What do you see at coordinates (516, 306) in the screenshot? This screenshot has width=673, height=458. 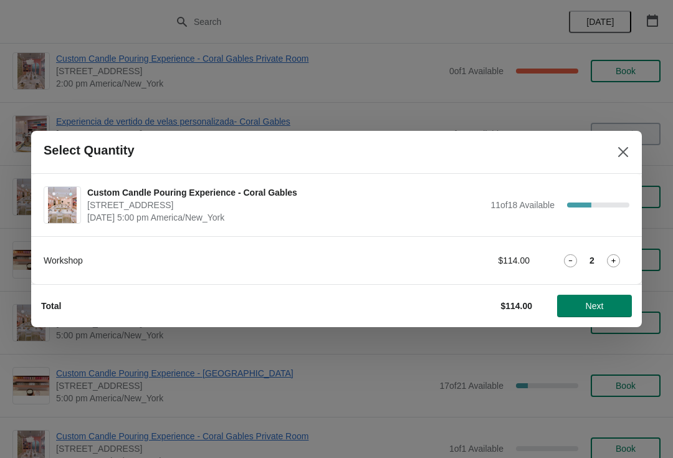 I see `strong: $114.00` at bounding box center [516, 306].